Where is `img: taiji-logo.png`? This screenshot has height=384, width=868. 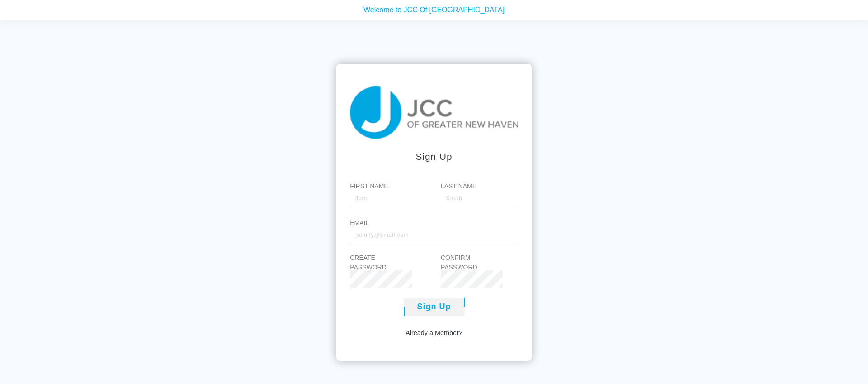 img: taiji-logo.png is located at coordinates (434, 112).